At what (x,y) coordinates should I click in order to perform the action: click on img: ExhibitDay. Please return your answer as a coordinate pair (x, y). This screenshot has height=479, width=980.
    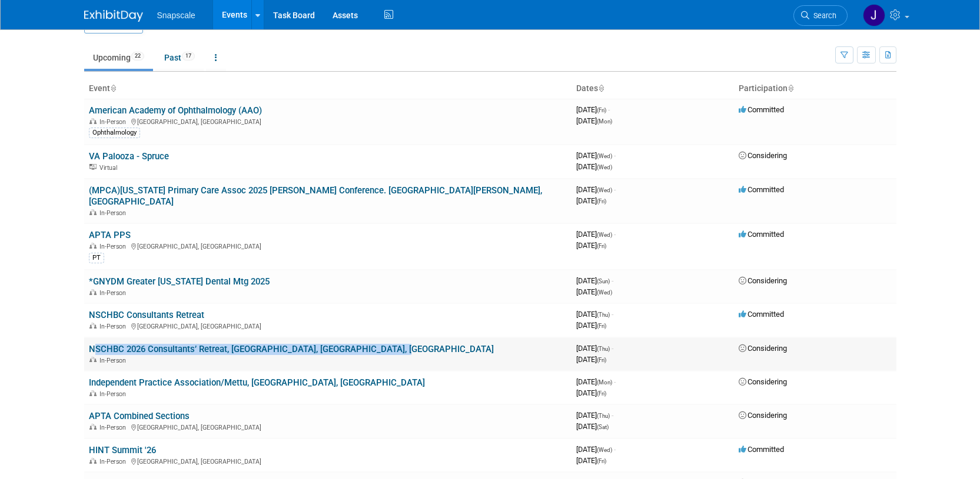
    Looking at the image, I should click on (113, 16).